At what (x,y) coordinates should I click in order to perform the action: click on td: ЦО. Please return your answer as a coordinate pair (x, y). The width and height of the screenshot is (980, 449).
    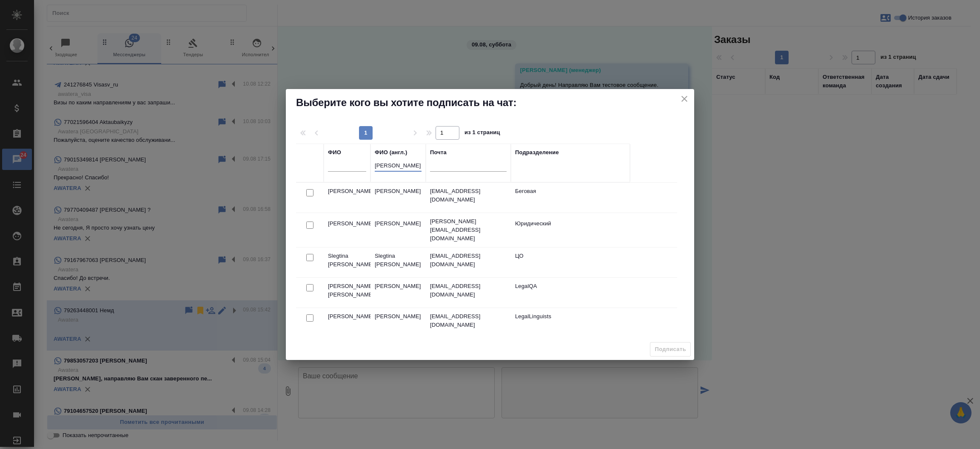
    Looking at the image, I should click on (570, 262).